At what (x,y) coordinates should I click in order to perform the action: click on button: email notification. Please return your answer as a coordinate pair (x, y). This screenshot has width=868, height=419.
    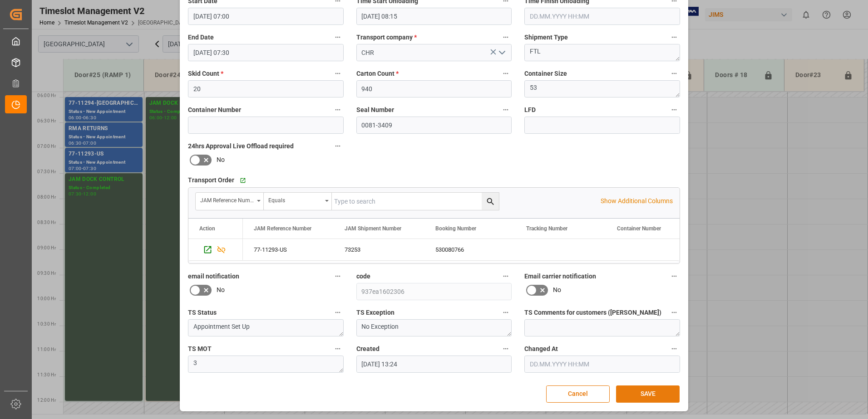
    Looking at the image, I should click on (338, 276).